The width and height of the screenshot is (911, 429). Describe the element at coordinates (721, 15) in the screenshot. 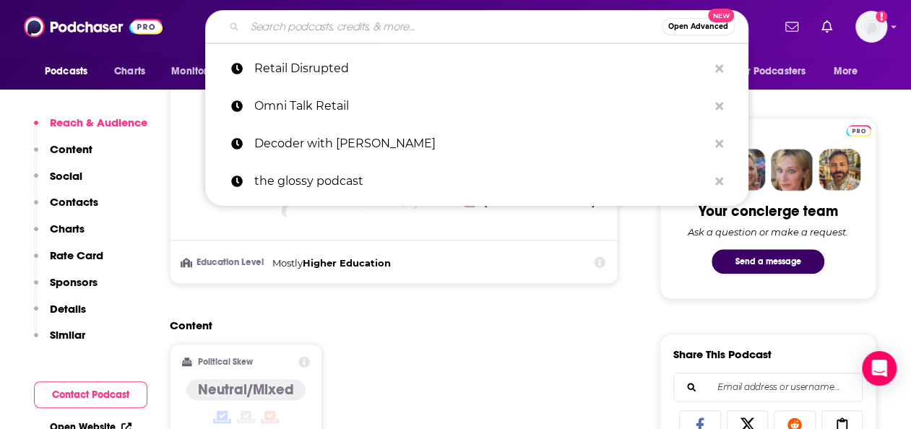

I see `span: New` at that location.